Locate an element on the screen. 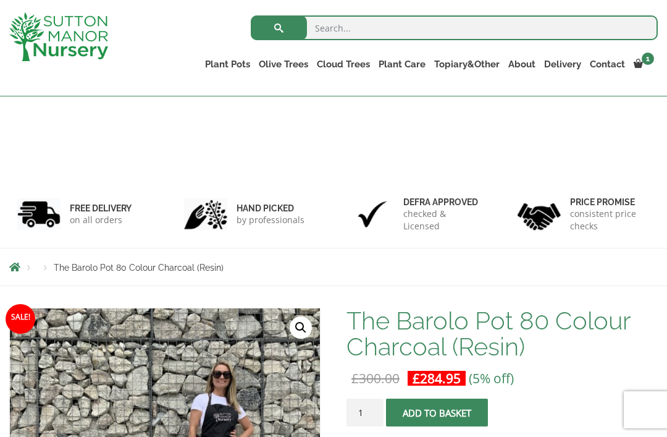 The height and width of the screenshot is (437, 667). p: on all orders is located at coordinates (101, 220).